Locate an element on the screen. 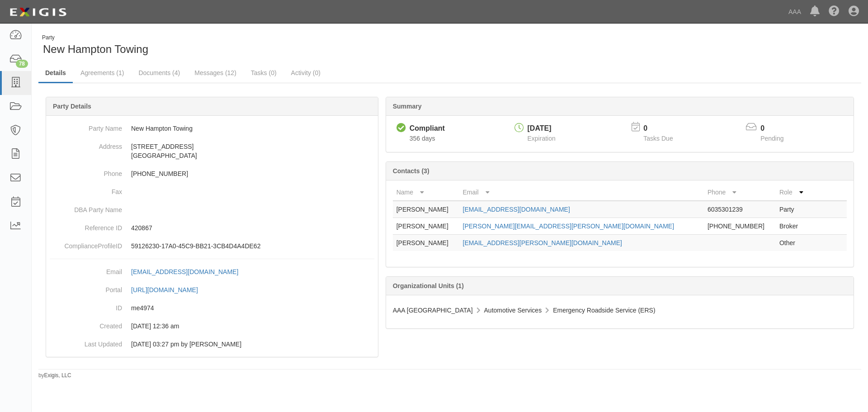 The height and width of the screenshot is (412, 868). dt: Created is located at coordinates (86, 324).